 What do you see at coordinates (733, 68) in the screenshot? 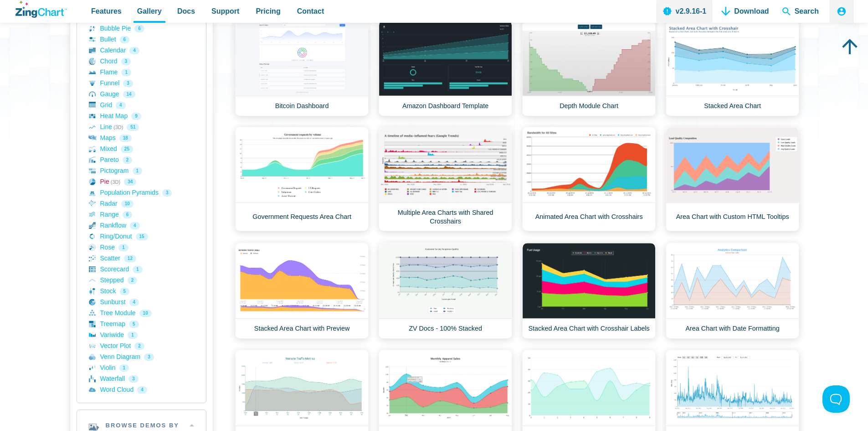
I see `a: Stacked Area Chart` at bounding box center [733, 68].